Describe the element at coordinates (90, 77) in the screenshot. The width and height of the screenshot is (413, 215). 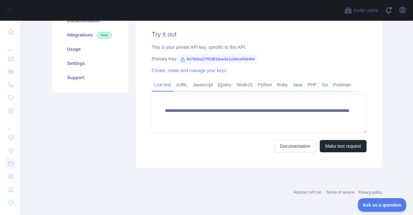
I see `a: Support` at that location.